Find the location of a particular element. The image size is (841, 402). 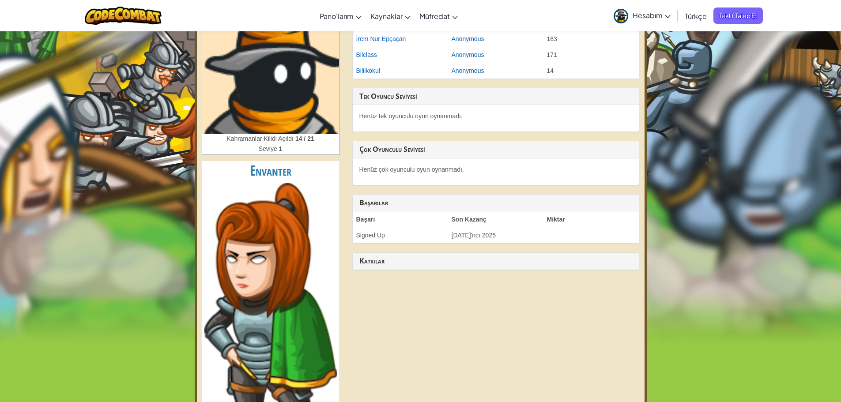

img: CodeCombat logo is located at coordinates (123, 15).